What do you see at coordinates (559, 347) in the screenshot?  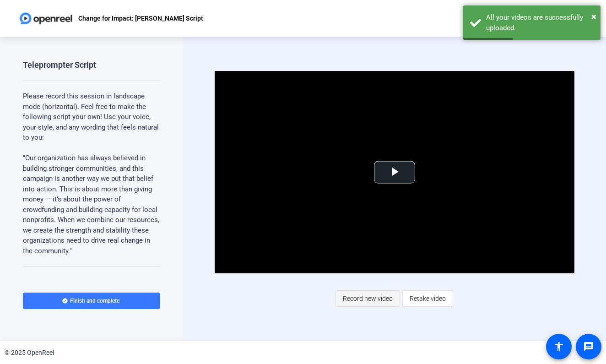 I see `mat-icon: accessibility` at bounding box center [559, 347].